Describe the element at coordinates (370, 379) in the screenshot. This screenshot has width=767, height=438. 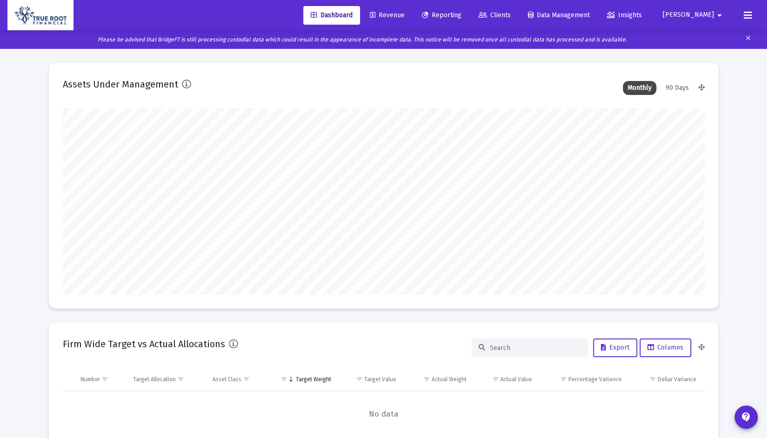
I see `td: Column Target Value` at that location.